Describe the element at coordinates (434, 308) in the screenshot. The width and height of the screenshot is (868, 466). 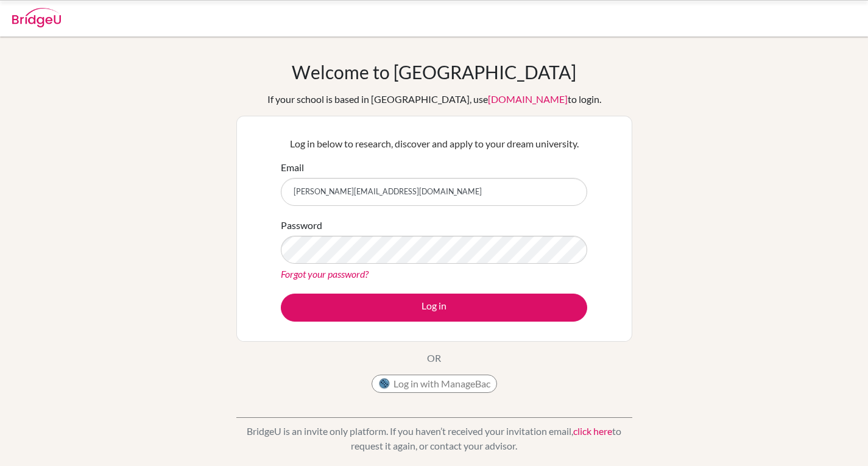
I see `button: Log in` at that location.